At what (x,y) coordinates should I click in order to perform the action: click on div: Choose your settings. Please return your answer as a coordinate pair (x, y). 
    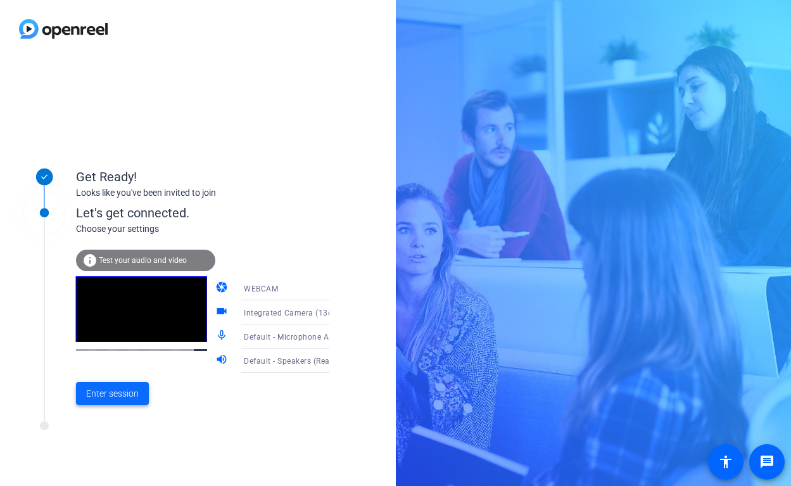
    Looking at the image, I should click on (215, 229).